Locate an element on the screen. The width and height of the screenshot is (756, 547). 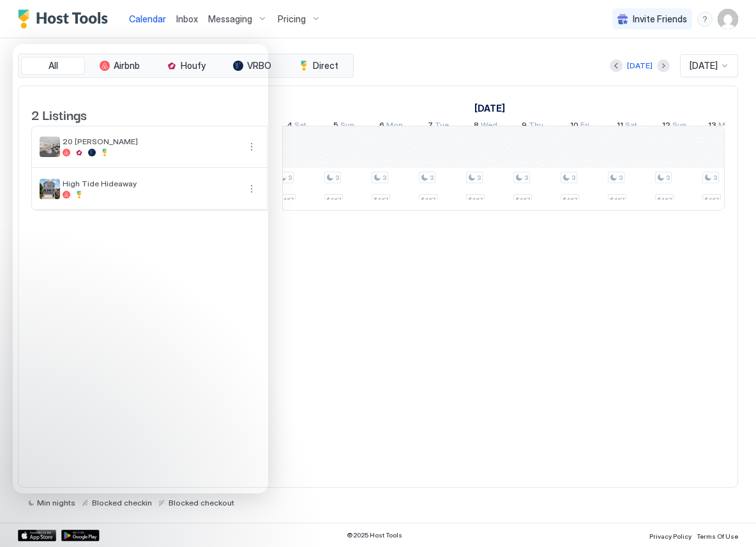
span: 7 is located at coordinates (430, 126).